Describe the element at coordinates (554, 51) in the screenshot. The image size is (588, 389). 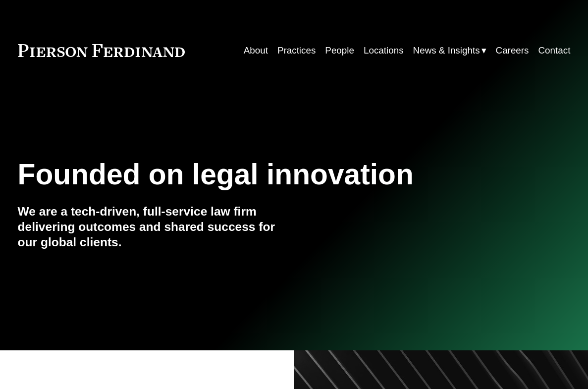
I see `a: Contact` at that location.